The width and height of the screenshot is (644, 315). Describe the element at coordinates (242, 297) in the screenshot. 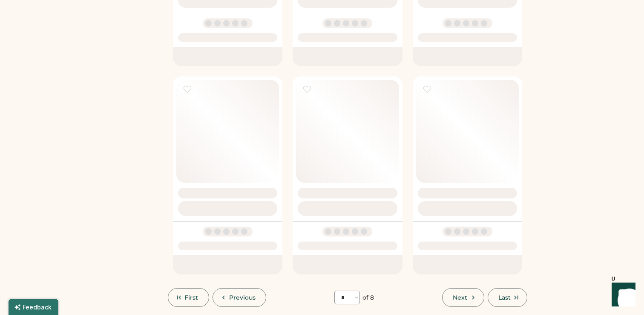

I see `span: Previous` at that location.